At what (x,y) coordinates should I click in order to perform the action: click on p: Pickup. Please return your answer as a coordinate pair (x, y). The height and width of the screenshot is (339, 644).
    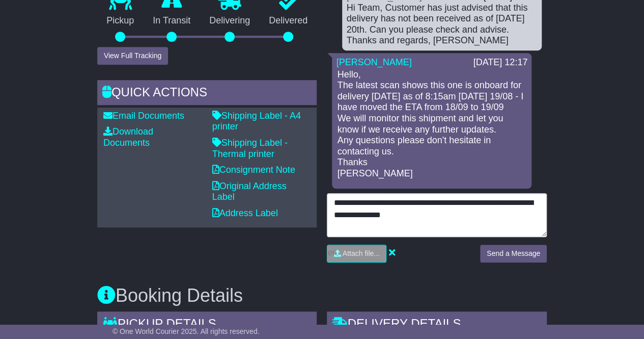
    Looking at the image, I should click on (120, 21).